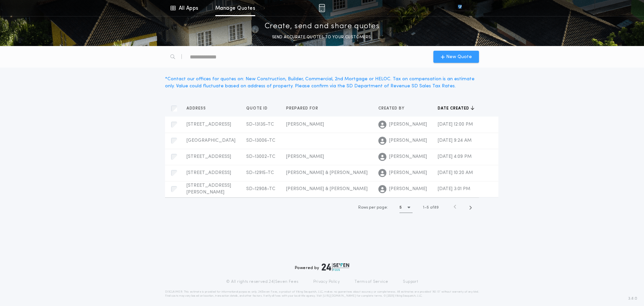 The height and width of the screenshot is (306, 644). What do you see at coordinates (322, 83) in the screenshot?
I see `div: * Contact our offices for quotes on: New Construction, Builder, Commercial, 2nd Mortgage or HELOC...` at bounding box center [322, 83].